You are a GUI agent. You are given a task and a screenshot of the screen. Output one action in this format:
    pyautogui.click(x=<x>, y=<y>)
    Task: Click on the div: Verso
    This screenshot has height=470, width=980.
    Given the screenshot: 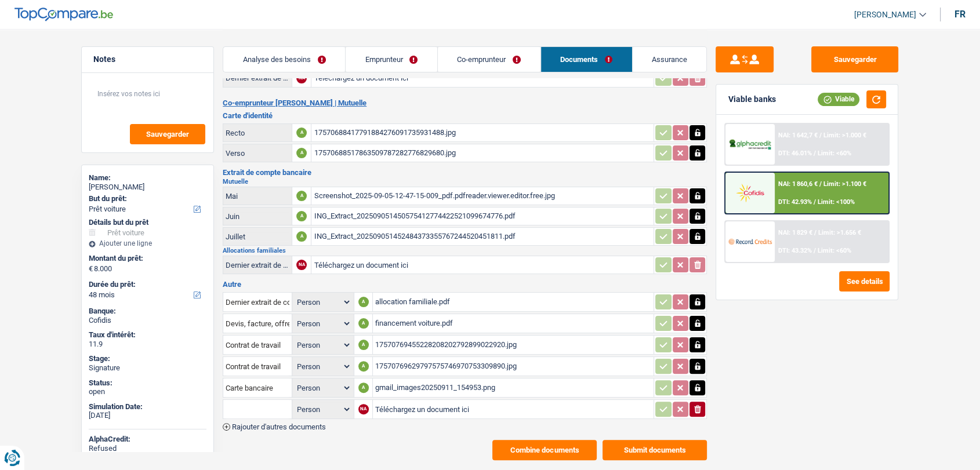 What is the action you would take?
    pyautogui.click(x=257, y=153)
    